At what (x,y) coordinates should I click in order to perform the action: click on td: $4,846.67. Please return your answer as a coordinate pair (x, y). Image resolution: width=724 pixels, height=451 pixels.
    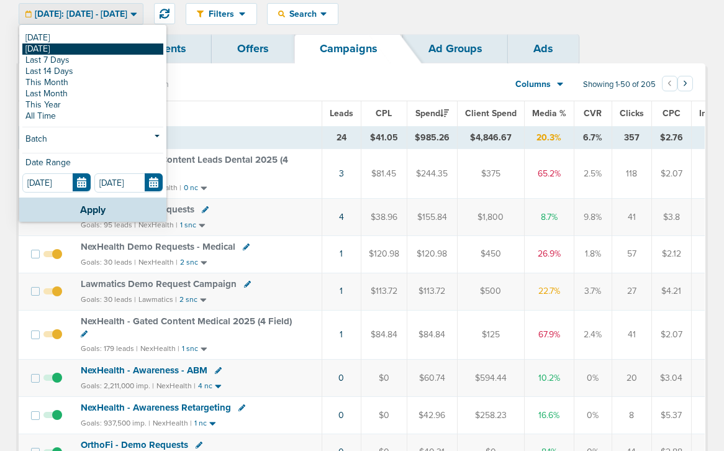
    Looking at the image, I should click on (490, 137).